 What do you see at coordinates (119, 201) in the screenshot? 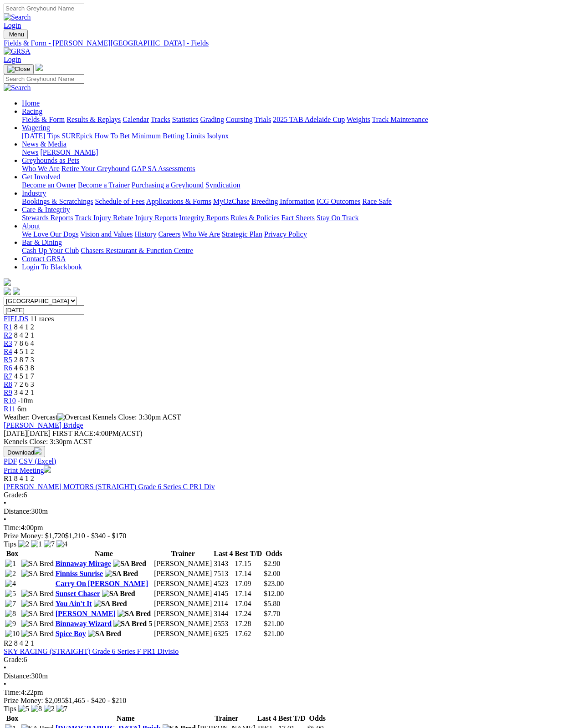
I see `a: Schedule of Fees` at bounding box center [119, 201].